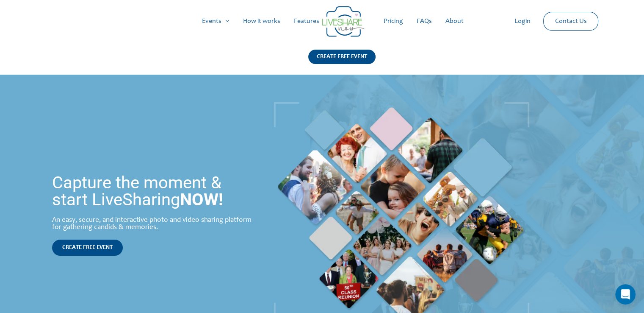  I want to click on a: Contact Us, so click(571, 21).